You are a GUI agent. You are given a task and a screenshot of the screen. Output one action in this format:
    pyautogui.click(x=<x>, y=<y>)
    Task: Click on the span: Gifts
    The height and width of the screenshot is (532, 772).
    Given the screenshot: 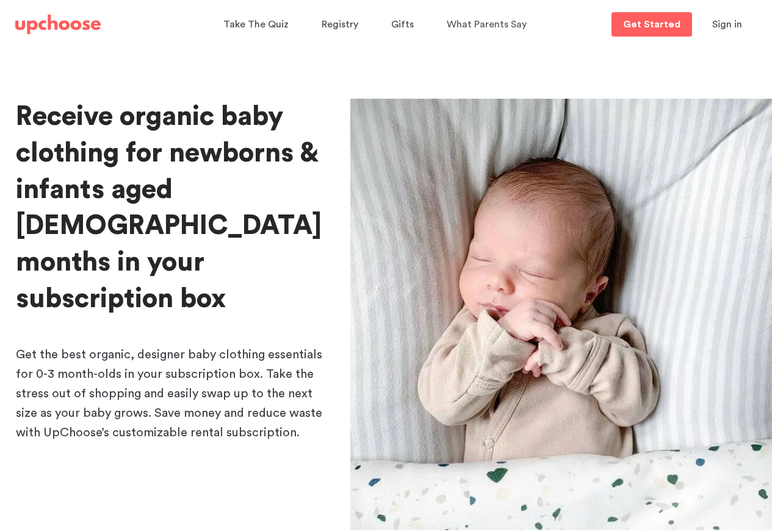 What is the action you would take?
    pyautogui.click(x=402, y=25)
    